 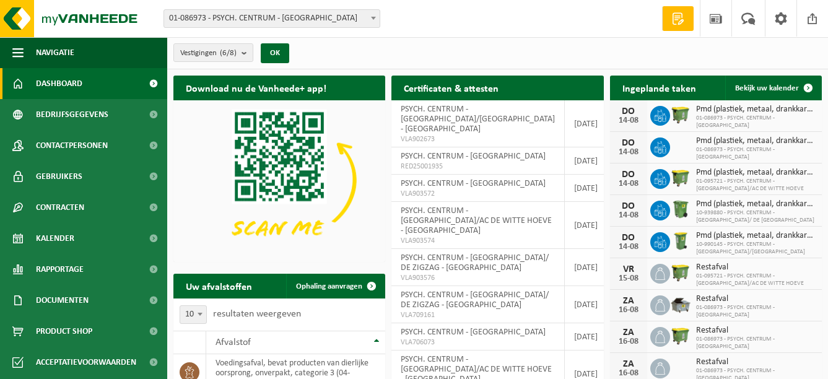 What do you see at coordinates (478, 343) in the screenshot?
I see `span: VLA706073` at bounding box center [478, 343].